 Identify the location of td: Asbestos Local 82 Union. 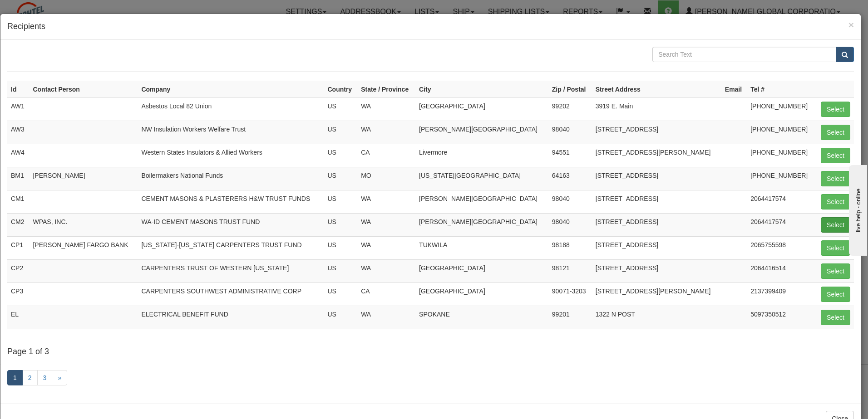
(231, 109).